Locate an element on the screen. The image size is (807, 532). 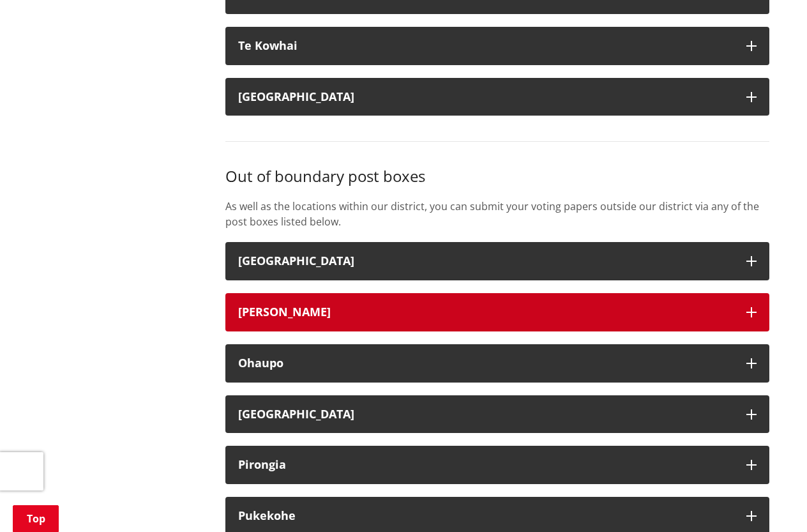
button: Pirongia is located at coordinates (497, 464).